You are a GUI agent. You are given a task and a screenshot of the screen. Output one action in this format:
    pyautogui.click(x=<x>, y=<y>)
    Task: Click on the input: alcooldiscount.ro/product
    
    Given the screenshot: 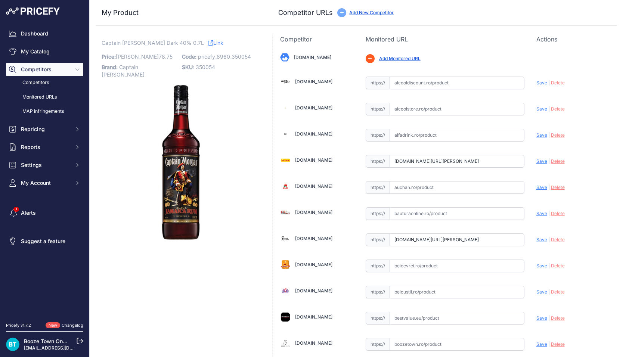 What is the action you would take?
    pyautogui.click(x=457, y=83)
    